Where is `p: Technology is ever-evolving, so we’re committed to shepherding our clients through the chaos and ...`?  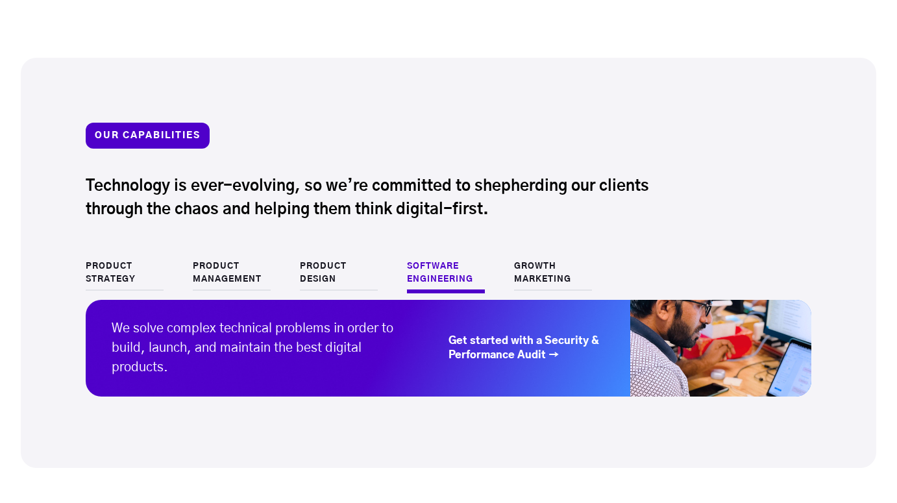 p: Technology is ever-evolving, so we’re committed to shepherding our clients through the chaos and ... is located at coordinates (391, 198).